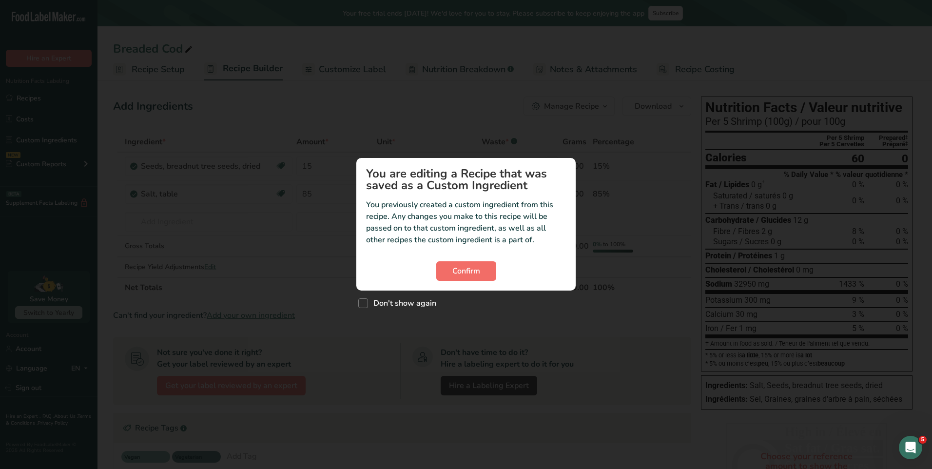 The image size is (932, 469). Describe the element at coordinates (402, 303) in the screenshot. I see `span: Don't show again` at that location.